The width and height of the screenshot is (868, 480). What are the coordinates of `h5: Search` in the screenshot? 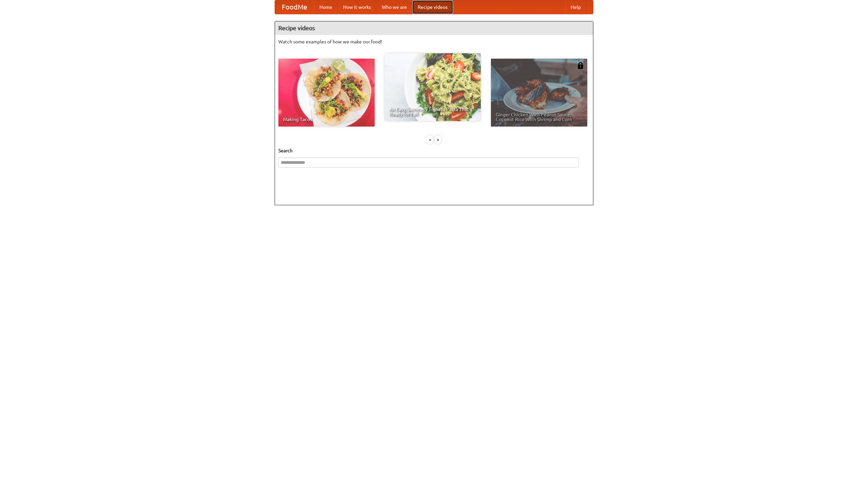 It's located at (434, 150).